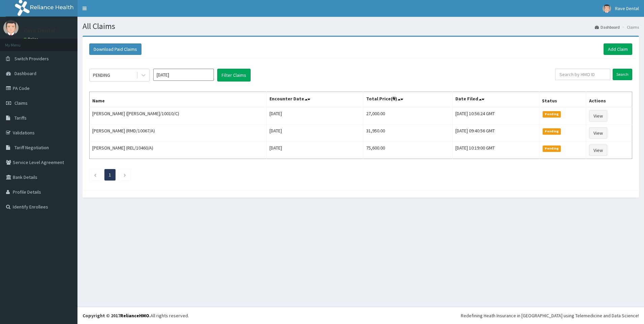 Image resolution: width=644 pixels, height=324 pixels. I want to click on a: RelianceHMO, so click(135, 316).